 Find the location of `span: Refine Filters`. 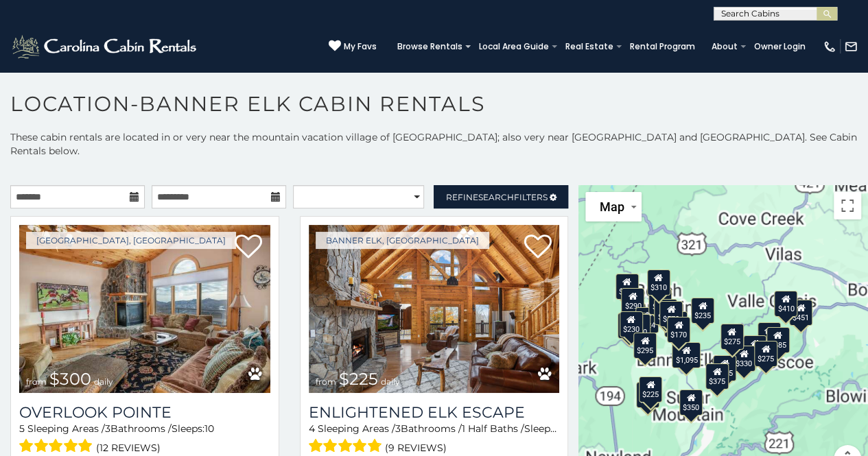

span: Refine Filters is located at coordinates (497, 197).